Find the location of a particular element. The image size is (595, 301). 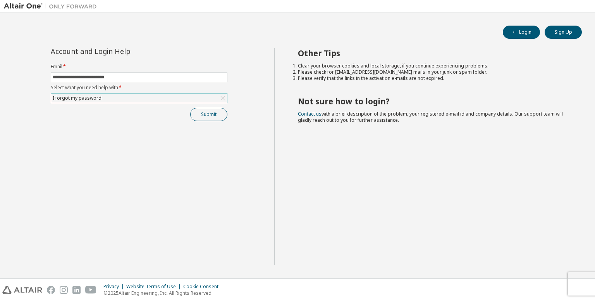

button: Sign Up is located at coordinates (563, 32).